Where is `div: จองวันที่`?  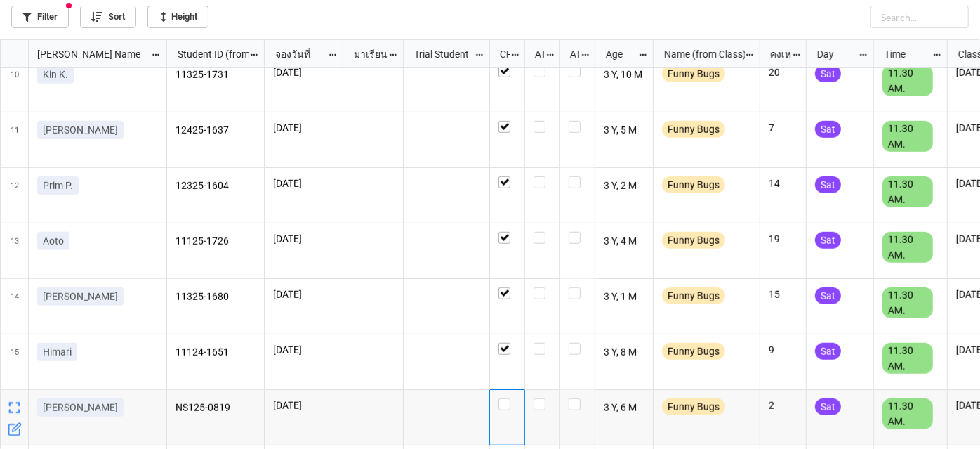
div: จองวันที่ is located at coordinates (297, 54).